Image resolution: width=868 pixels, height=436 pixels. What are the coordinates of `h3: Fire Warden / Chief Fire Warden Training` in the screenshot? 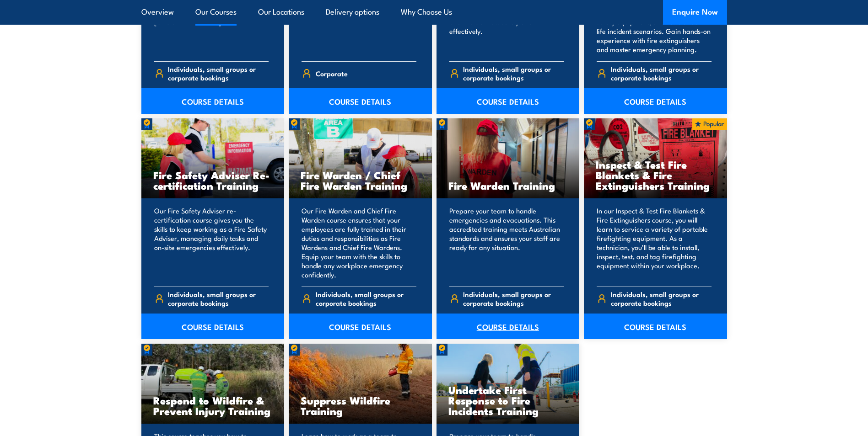 It's located at (360, 180).